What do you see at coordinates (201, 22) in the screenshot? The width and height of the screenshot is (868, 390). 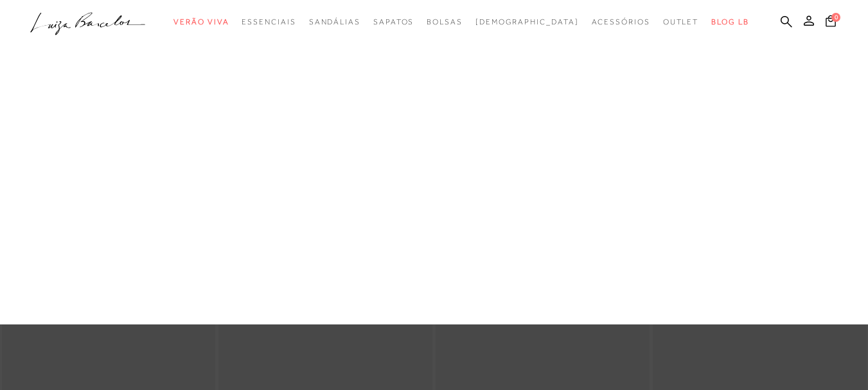 I see `span: Verão Viva` at bounding box center [201, 22].